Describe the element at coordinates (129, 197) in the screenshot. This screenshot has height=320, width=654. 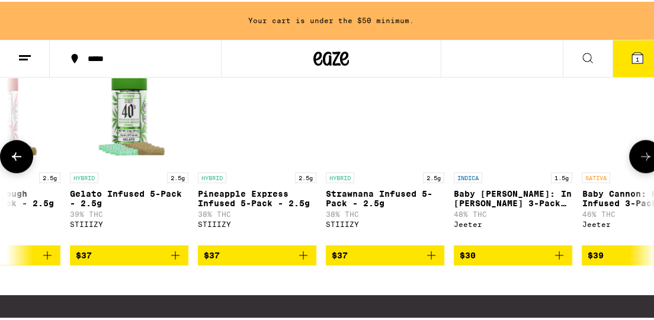
I see `p: Gelato Infused 5-Pack - 2.5g` at that location.